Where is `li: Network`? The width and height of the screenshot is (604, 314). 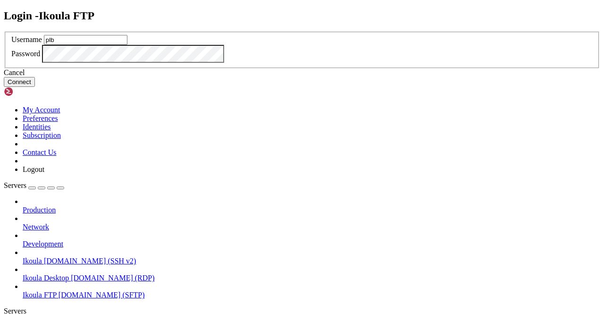
li: Network is located at coordinates (311, 223).